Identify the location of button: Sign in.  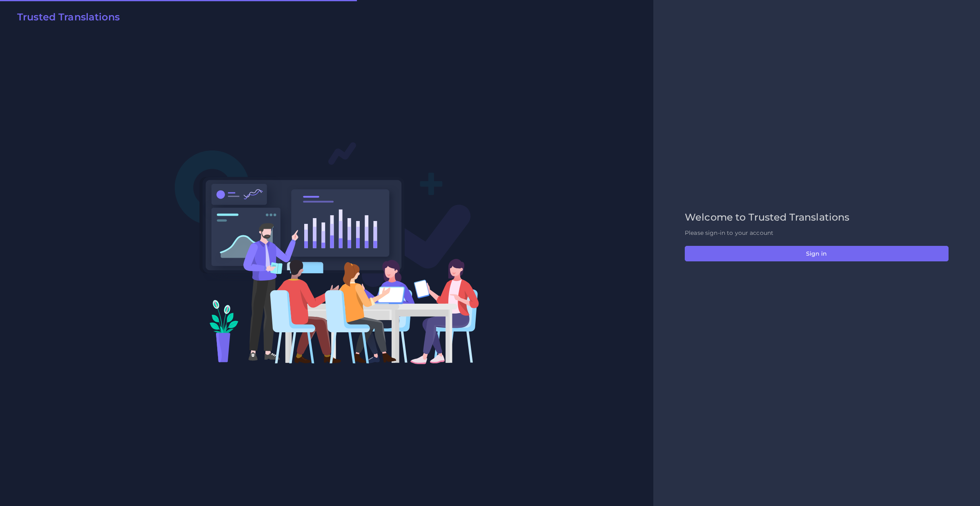
(817, 253).